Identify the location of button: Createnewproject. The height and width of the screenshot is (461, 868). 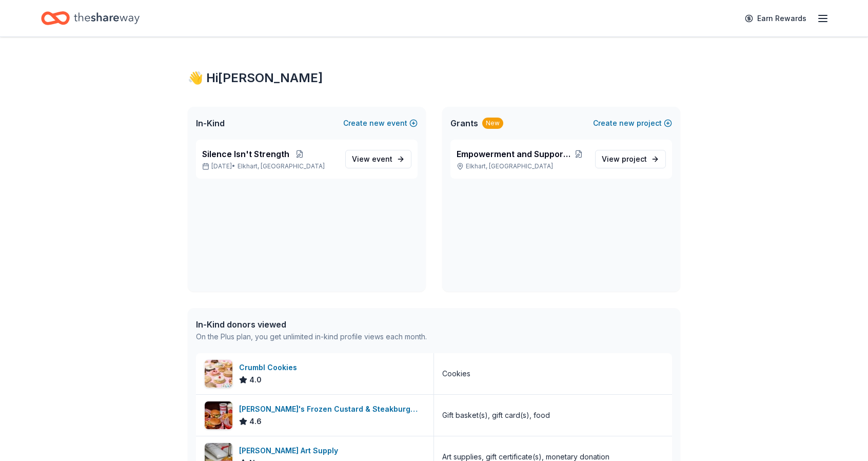
(632, 123).